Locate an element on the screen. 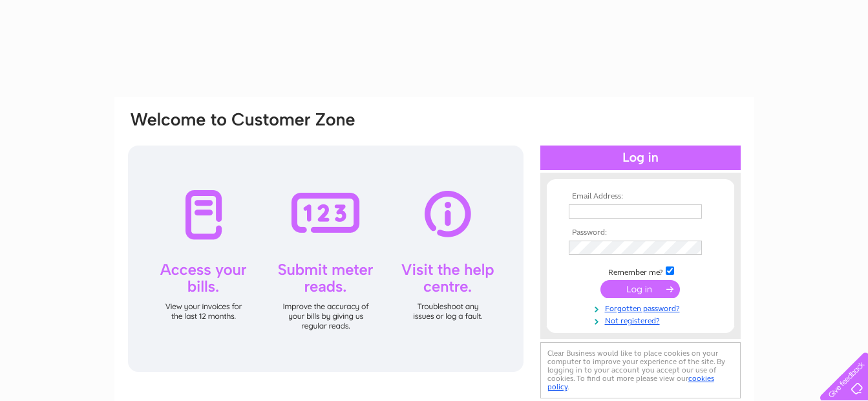  a: cookies policy is located at coordinates (631, 382).